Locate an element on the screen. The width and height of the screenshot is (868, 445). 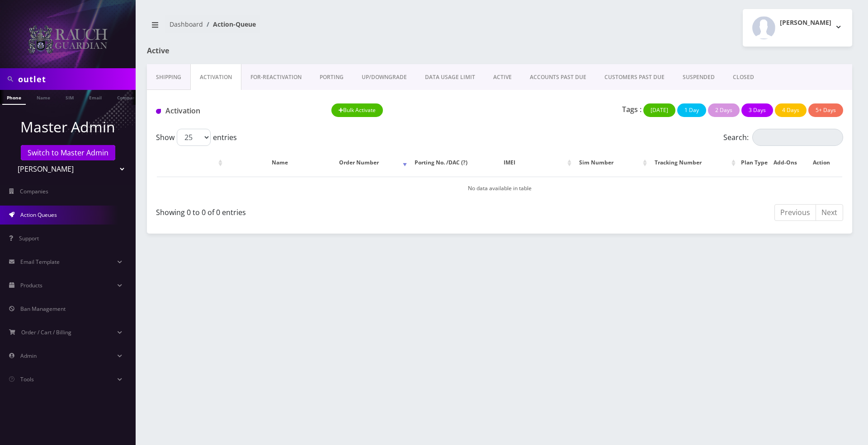
h1: Activation is located at coordinates (237, 111).